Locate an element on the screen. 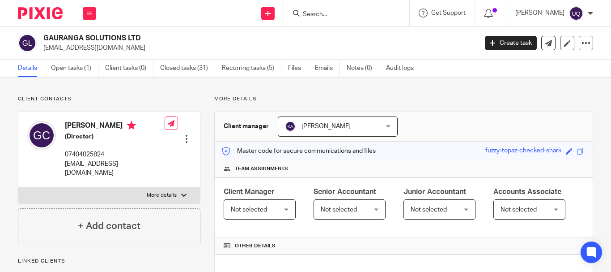 The image size is (611, 272). a: Notes (0) is located at coordinates (363, 68).